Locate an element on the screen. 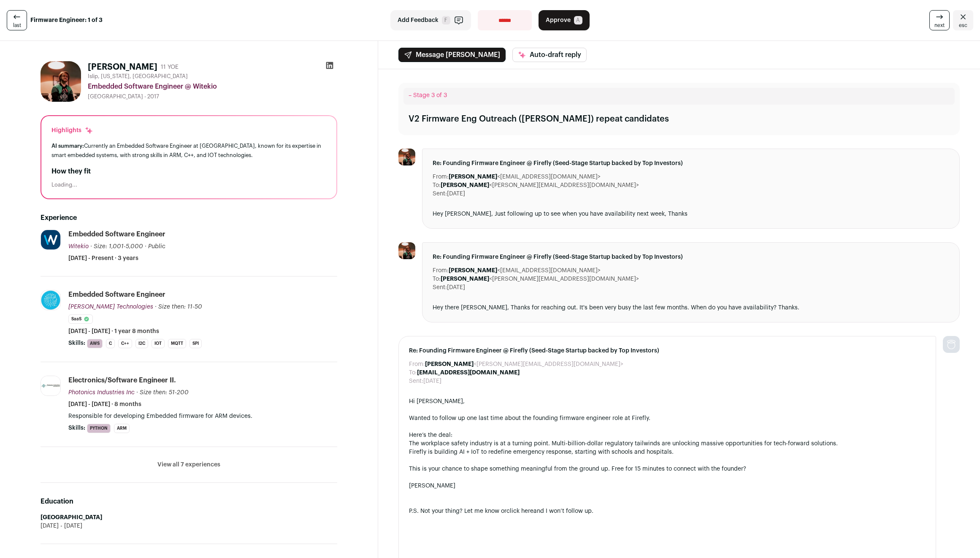 The height and width of the screenshot is (558, 980). a: Close is located at coordinates (963, 20).